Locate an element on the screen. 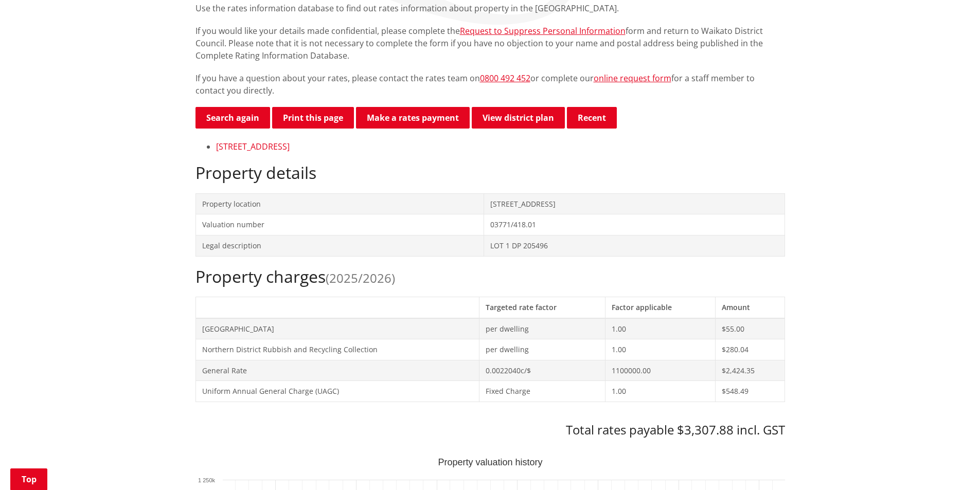 This screenshot has height=490, width=980. text: 1 250k is located at coordinates (206, 481).